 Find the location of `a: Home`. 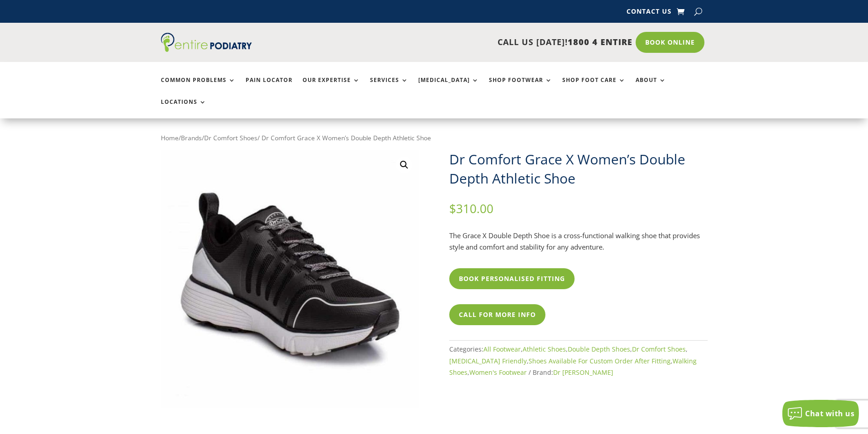

a: Home is located at coordinates (169, 138).